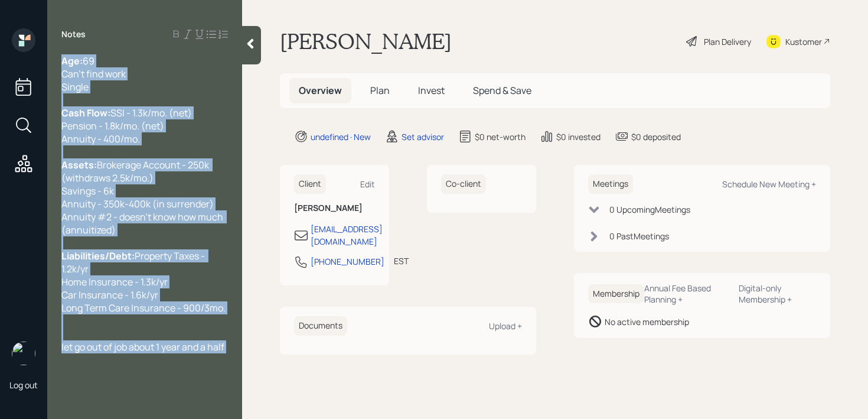 This screenshot has width=868, height=419. Describe the element at coordinates (79, 165) in the screenshot. I see `span: Assets:` at that location.